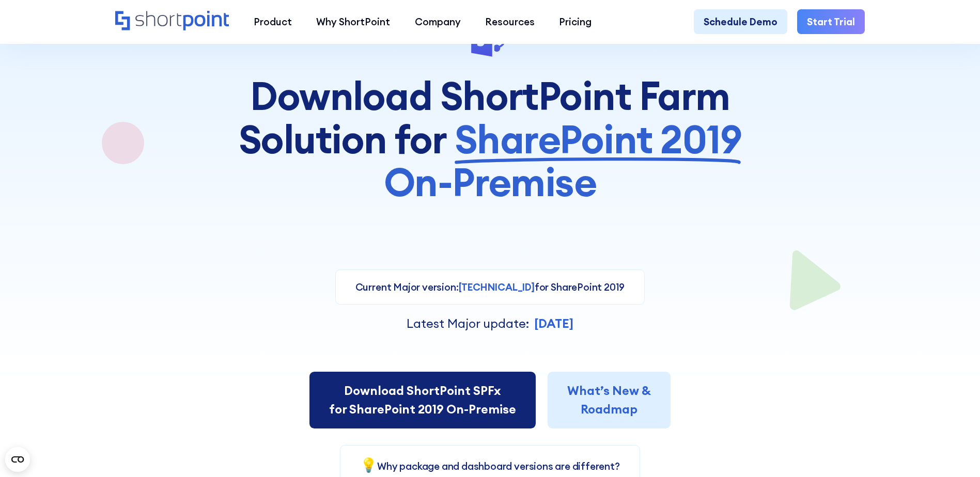 This screenshot has height=477, width=980. Describe the element at coordinates (343, 139) in the screenshot. I see `span: Solution for` at that location.